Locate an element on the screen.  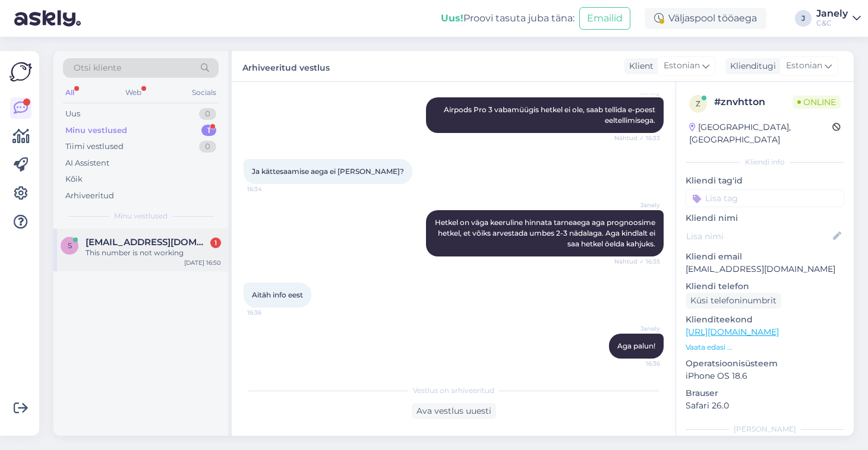
p: Kliendi telefon is located at coordinates (765, 286).